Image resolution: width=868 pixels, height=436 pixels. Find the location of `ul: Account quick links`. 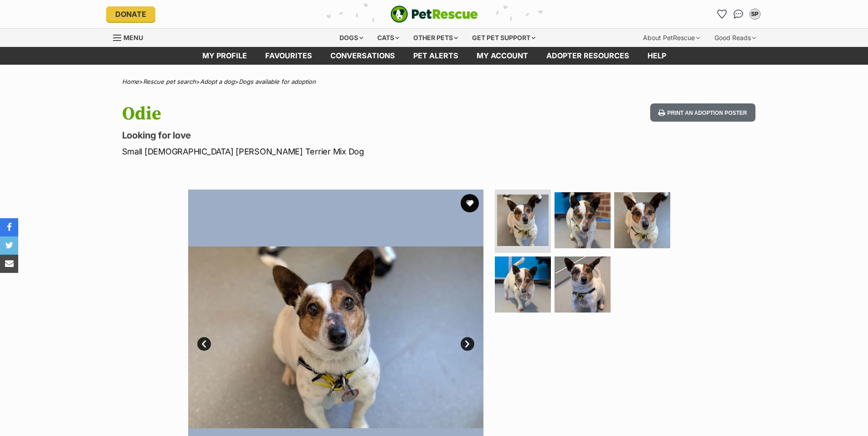

ul: Account quick links is located at coordinates (739, 14).